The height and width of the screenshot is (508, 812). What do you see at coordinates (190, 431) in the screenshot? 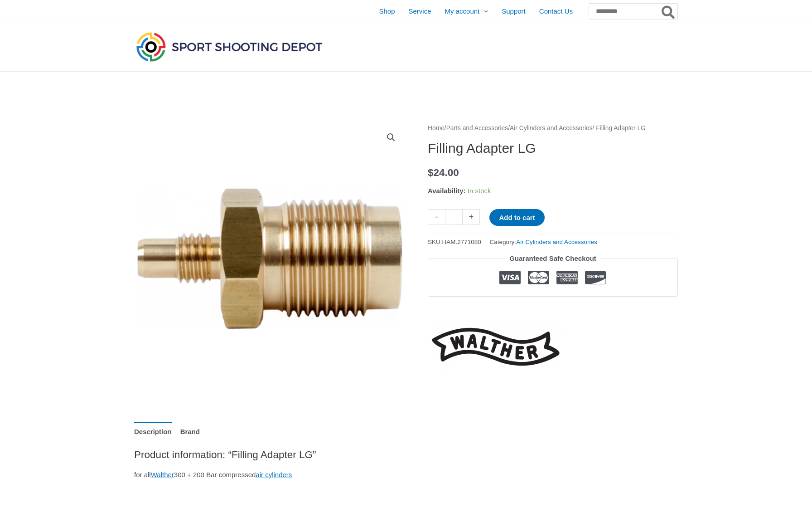
I see `a: Brand` at bounding box center [190, 431].